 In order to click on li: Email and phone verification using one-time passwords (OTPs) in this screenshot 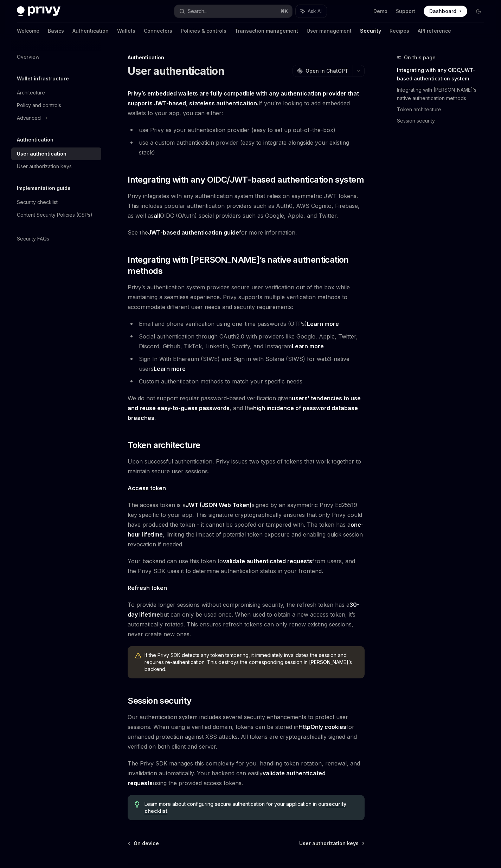, I will do `click(246, 324)`.